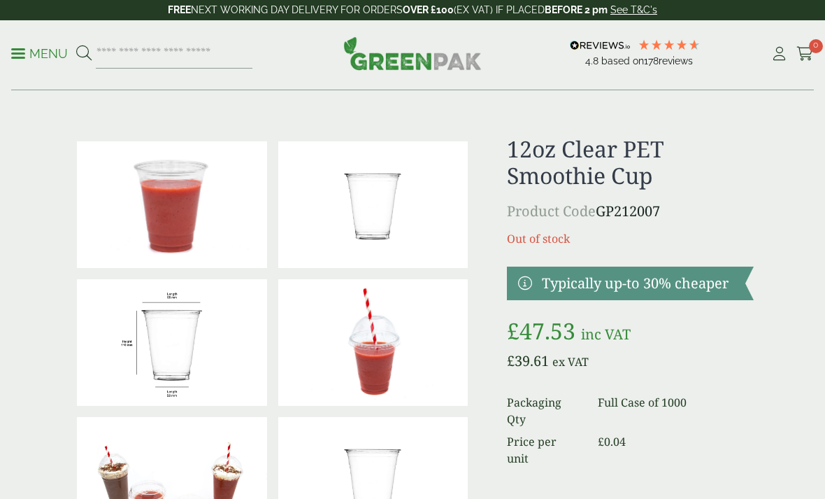 Image resolution: width=825 pixels, height=499 pixels. I want to click on img: 12oz Smoothie, so click(172, 342).